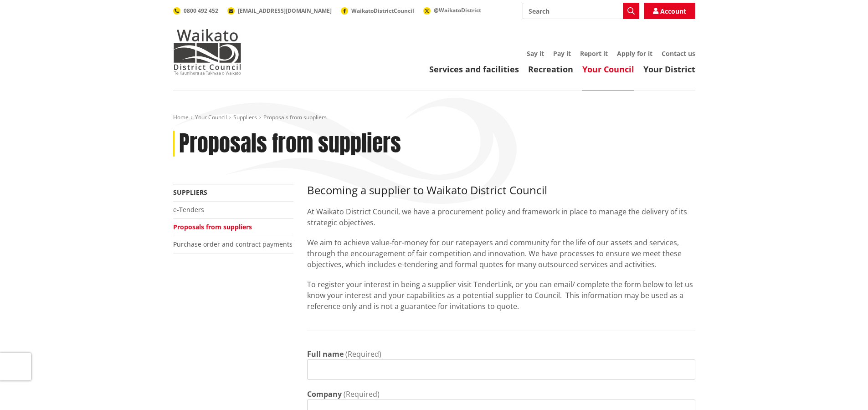  I want to click on a: Your District, so click(669, 69).